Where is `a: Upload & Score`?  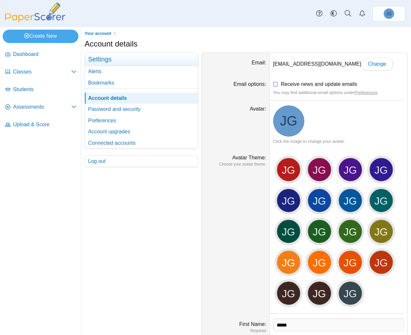
a: Upload & Score is located at coordinates (41, 125).